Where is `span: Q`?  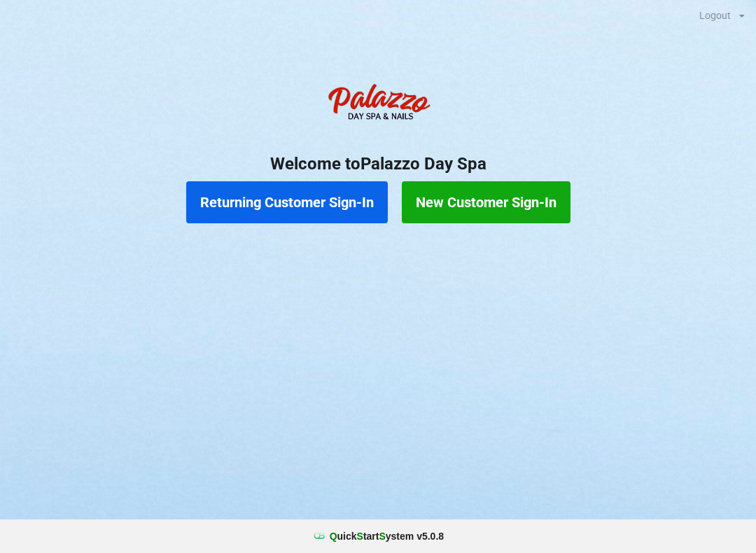
span: Q is located at coordinates (333, 536).